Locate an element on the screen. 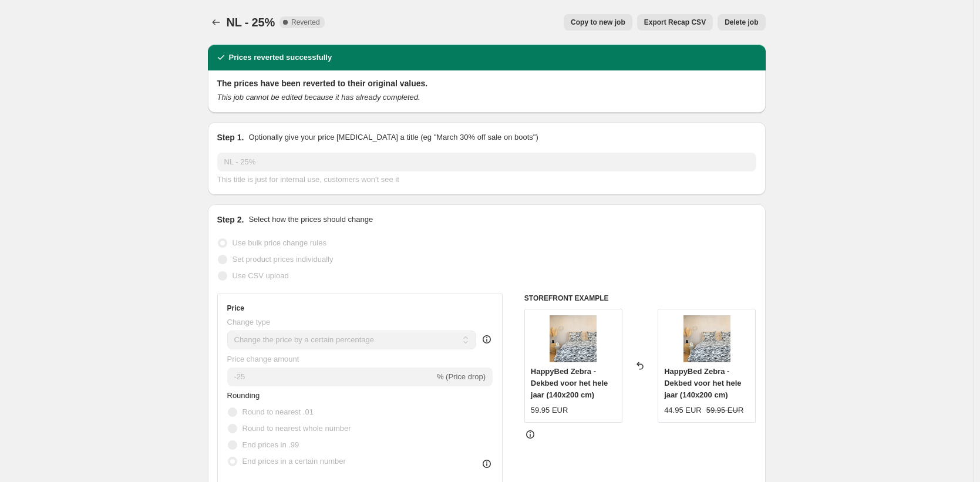  span: Use bulk price change rules is located at coordinates (280, 243).